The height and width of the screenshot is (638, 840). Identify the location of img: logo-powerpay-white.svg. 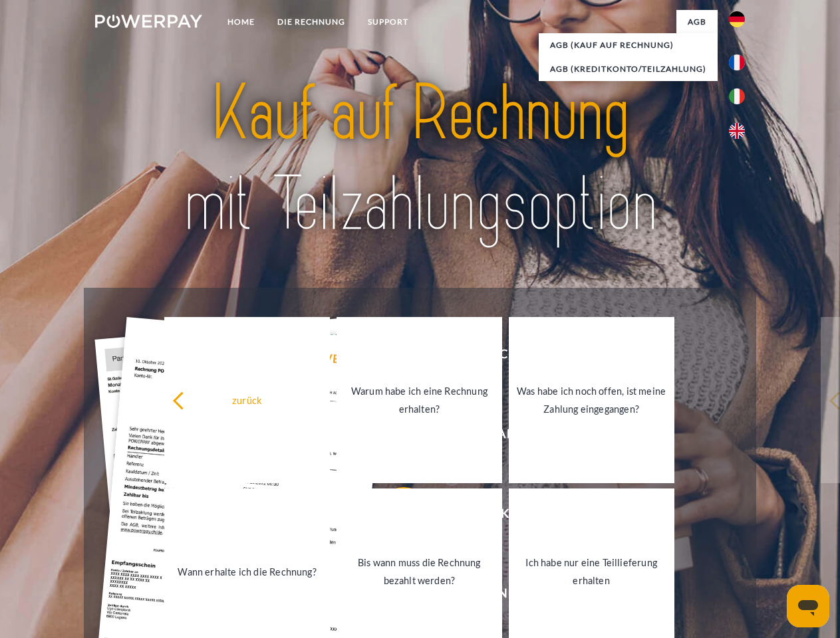
(148, 22).